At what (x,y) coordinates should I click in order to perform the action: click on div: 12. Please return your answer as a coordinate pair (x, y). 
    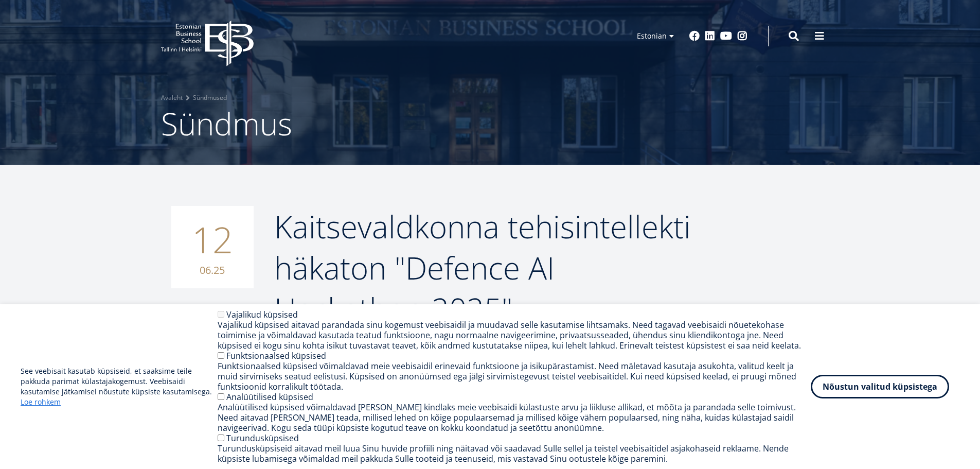
    Looking at the image, I should click on (212, 247).